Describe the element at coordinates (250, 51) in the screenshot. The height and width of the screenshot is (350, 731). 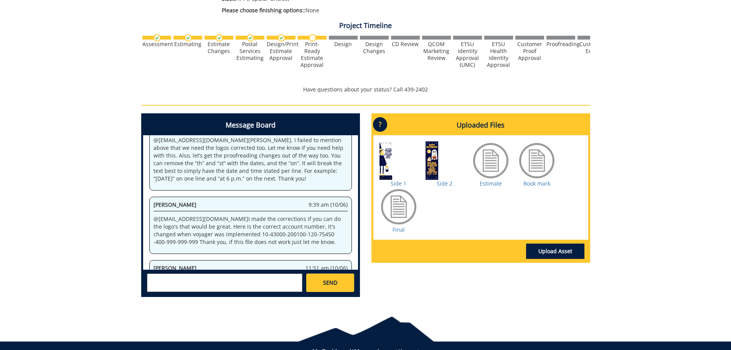
I see `div: Postal Services Estimating` at that location.